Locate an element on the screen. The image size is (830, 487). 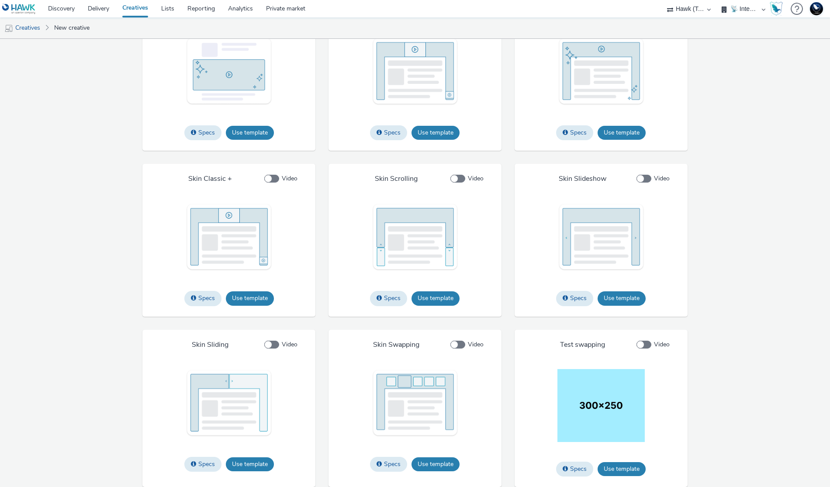
img: undefined Logo is located at coordinates (19, 9).